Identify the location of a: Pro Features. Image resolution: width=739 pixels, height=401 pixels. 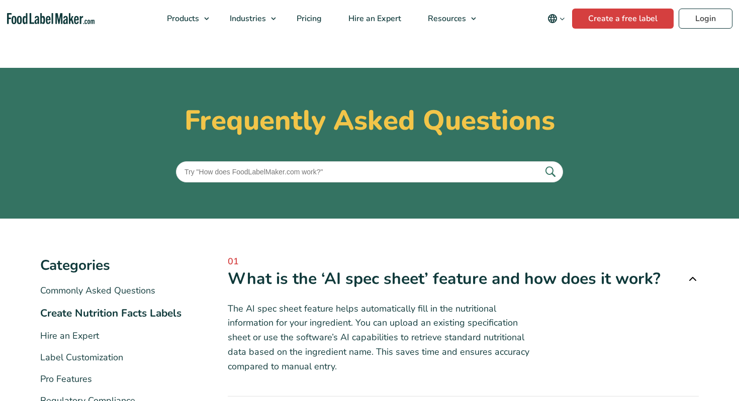
(66, 379).